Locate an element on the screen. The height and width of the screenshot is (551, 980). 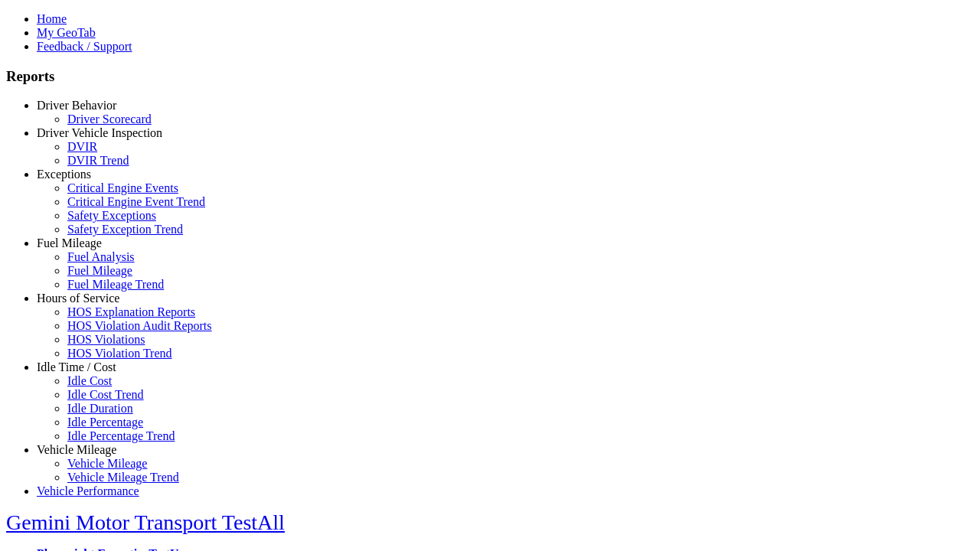
a: HOS Explanation Reports is located at coordinates (131, 312).